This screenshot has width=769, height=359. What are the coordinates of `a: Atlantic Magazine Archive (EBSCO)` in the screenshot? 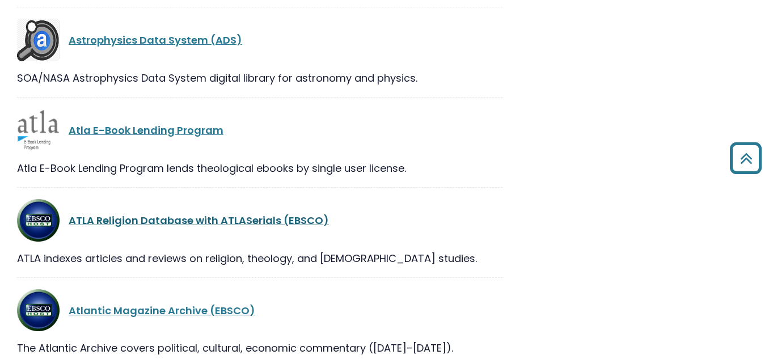 It's located at (162, 310).